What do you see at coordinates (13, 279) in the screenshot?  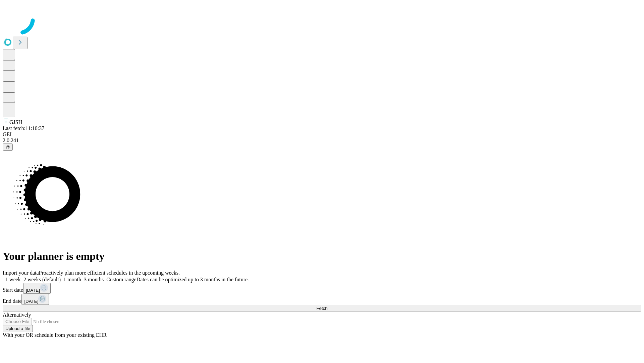 I see `span: 1 week` at bounding box center [13, 279].